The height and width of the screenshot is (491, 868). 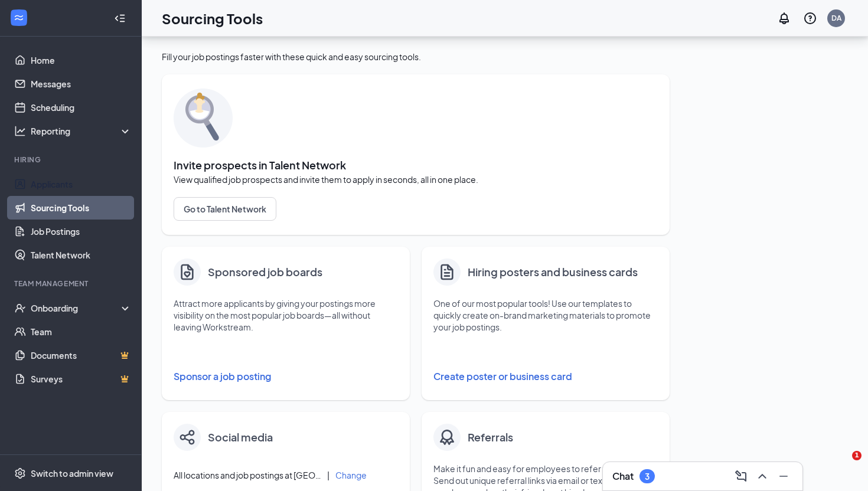 What do you see at coordinates (546, 376) in the screenshot?
I see `button: Create poster or business card` at bounding box center [546, 376].